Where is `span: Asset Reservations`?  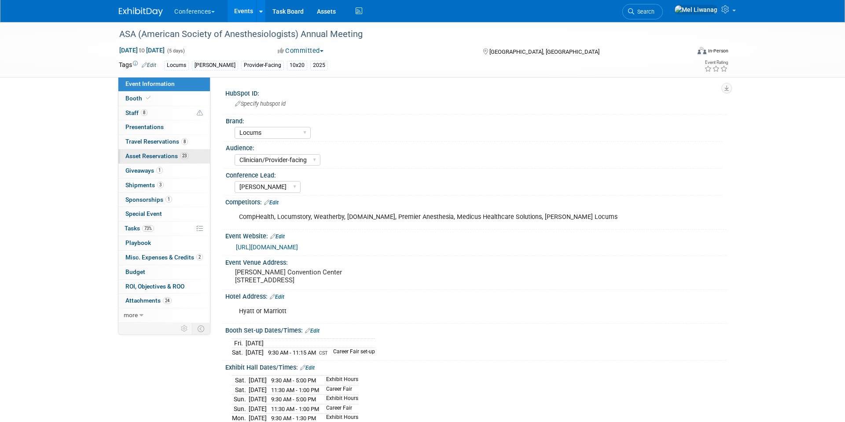 span: Asset Reservations is located at coordinates (157, 156).